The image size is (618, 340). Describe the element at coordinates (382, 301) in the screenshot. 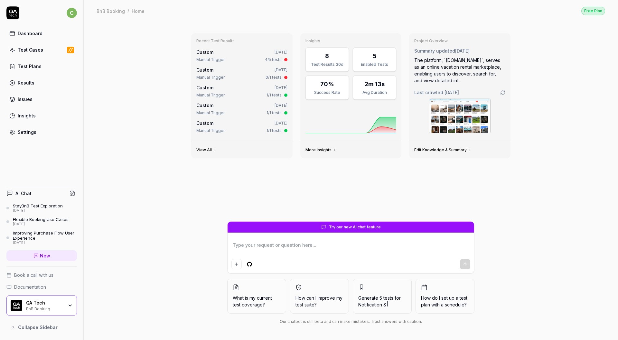

I see `span: Generate 5 tests for` at that location.